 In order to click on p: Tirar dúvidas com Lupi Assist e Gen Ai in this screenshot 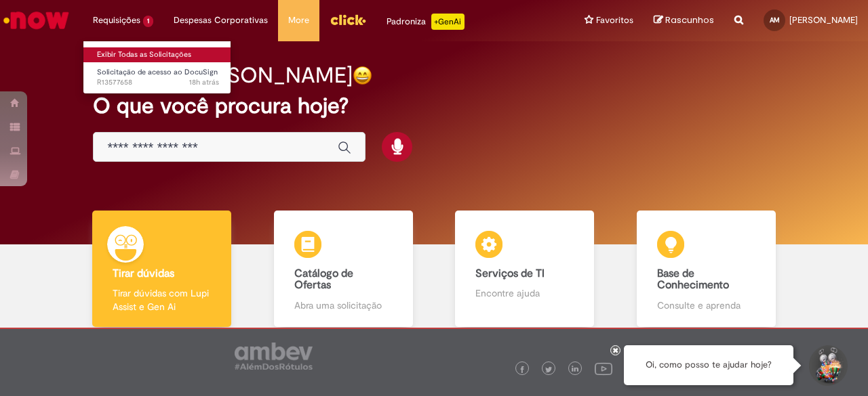, I will do `click(161, 300)`.